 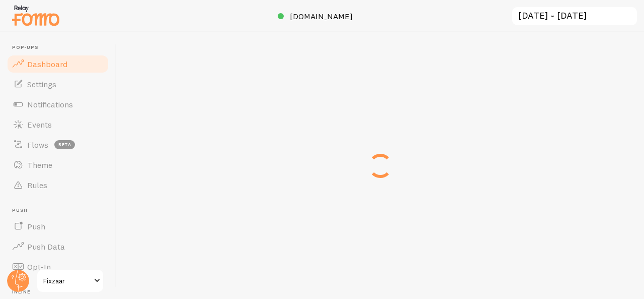 What do you see at coordinates (58, 185) in the screenshot?
I see `a: Rules` at bounding box center [58, 185].